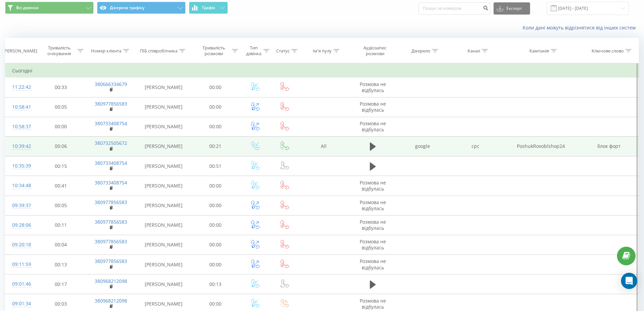 The image size is (644, 311). What do you see at coordinates (111, 143) in the screenshot?
I see `a: 380732505672` at bounding box center [111, 143].